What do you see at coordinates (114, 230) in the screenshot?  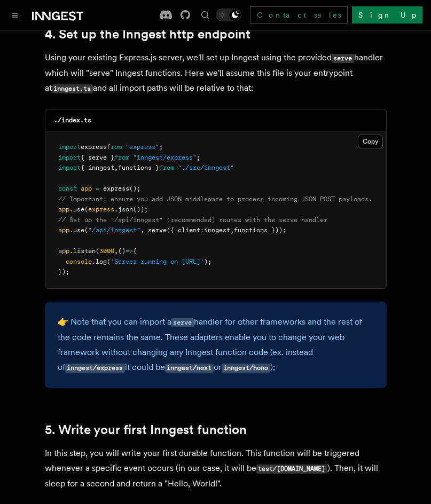 I see `span: "/api/inngest"` at bounding box center [114, 230].